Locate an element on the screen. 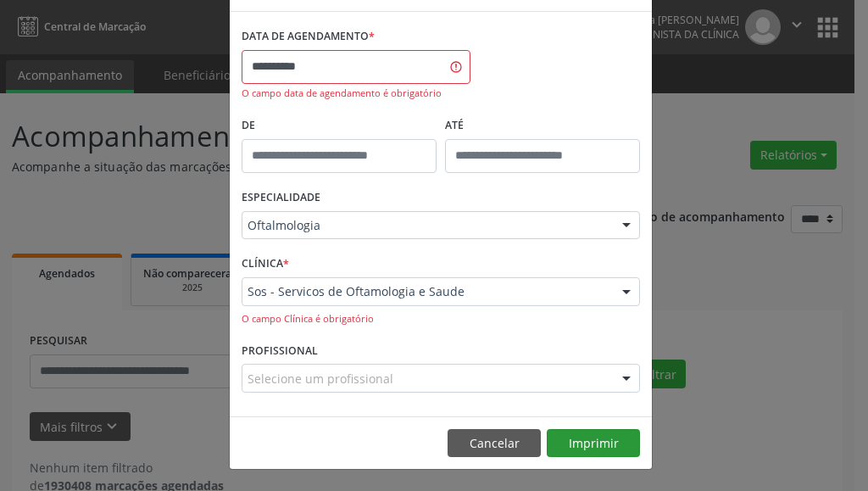 Image resolution: width=868 pixels, height=491 pixels. button: Imprimir is located at coordinates (593, 444).